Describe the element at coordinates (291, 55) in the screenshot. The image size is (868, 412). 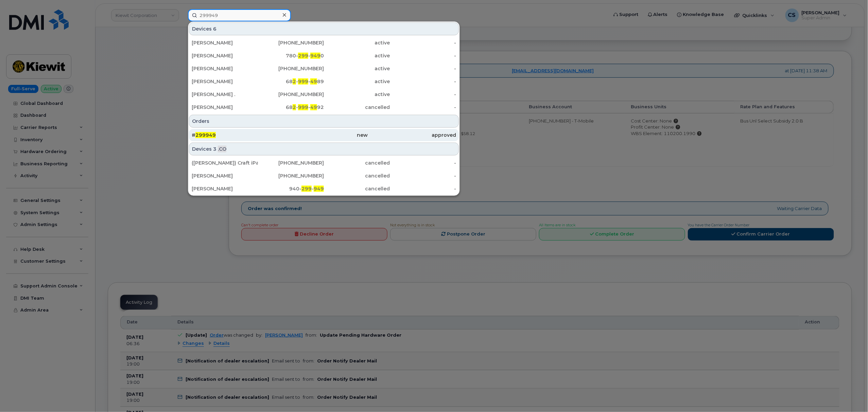
I see `div: 780- - 0` at that location.